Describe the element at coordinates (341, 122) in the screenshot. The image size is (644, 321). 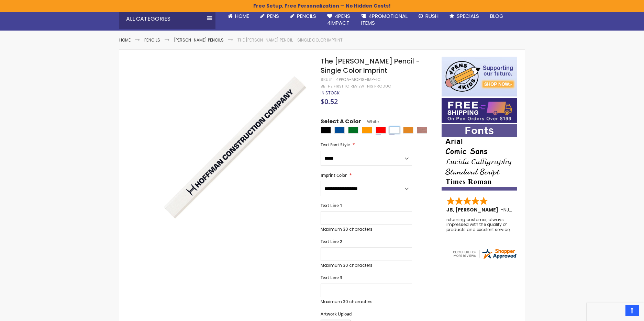
I see `span: Select A Color` at that location.